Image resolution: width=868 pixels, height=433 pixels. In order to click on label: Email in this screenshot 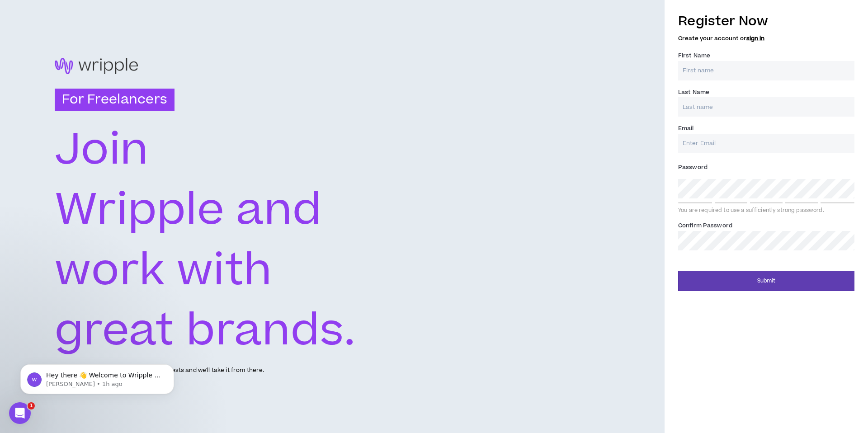, I will do `click(685, 128)`.